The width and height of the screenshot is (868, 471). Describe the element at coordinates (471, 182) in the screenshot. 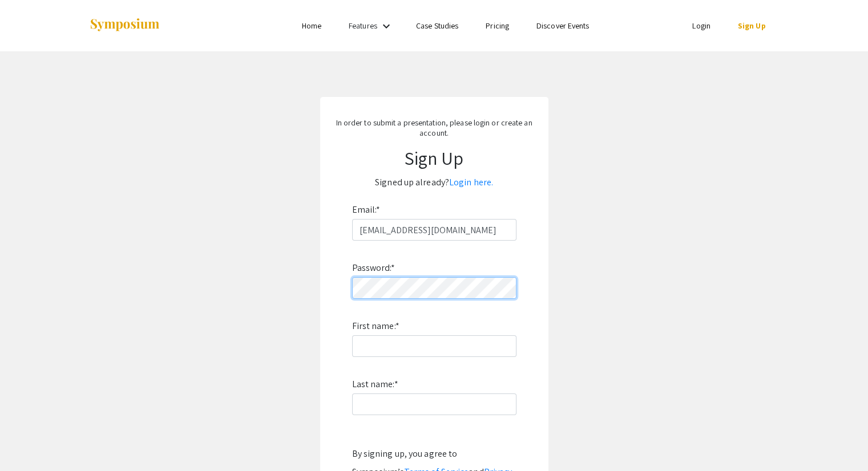

I see `a: Login here.` at that location.